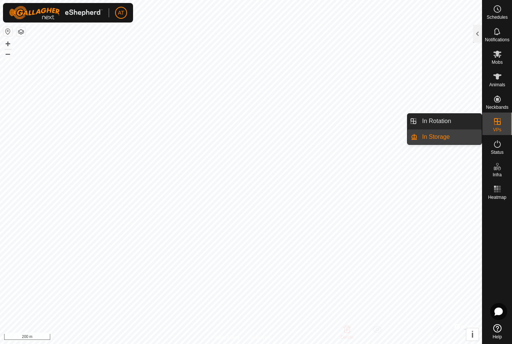  Describe the element at coordinates (497, 107) in the screenshot. I see `span: Neckbands` at that location.